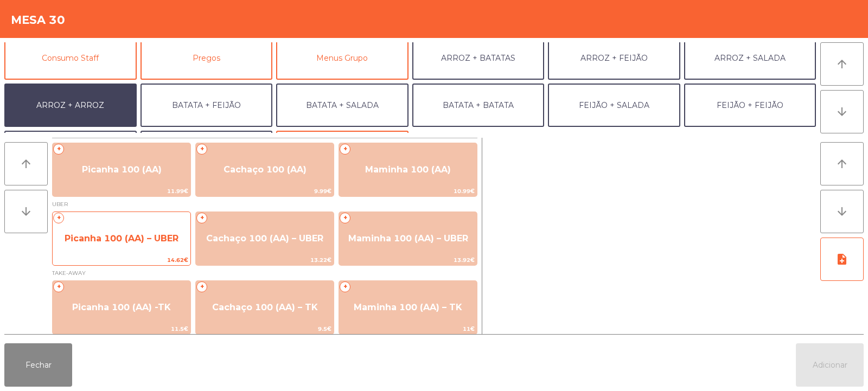 This screenshot has width=868, height=391. I want to click on button: BATATA + SALADA, so click(343, 105).